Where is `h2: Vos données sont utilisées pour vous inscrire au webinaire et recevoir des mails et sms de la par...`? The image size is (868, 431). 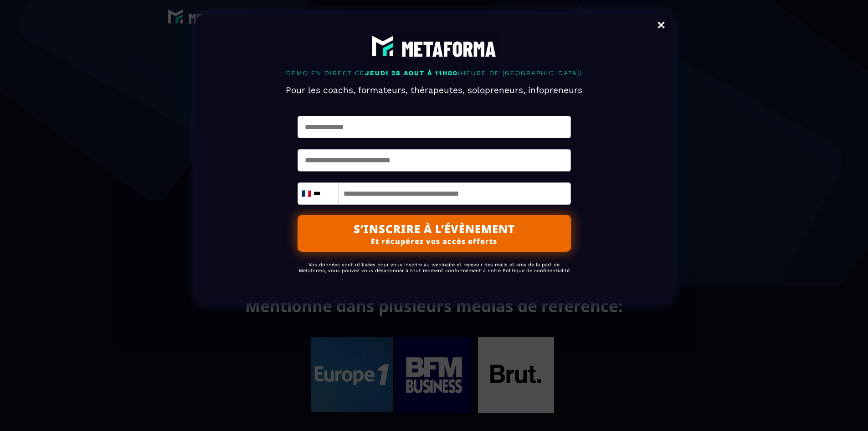
h2: Vos données sont utilisées pour vous inscrire au webinaire et recevoir des mails et sms de la par... is located at coordinates (434, 268).